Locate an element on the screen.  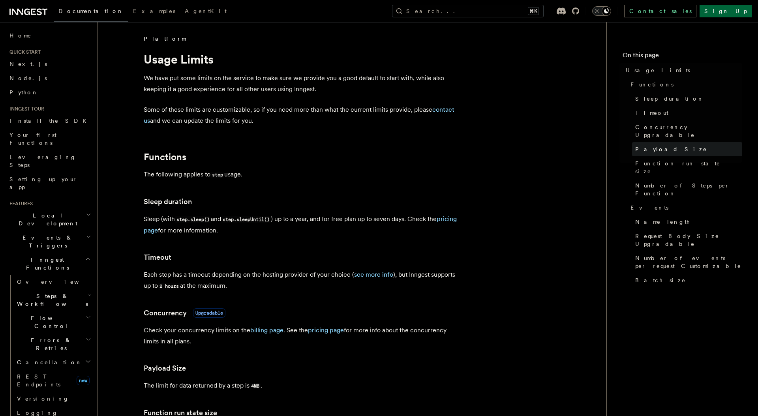
button: Errors & Retries is located at coordinates (53, 344).